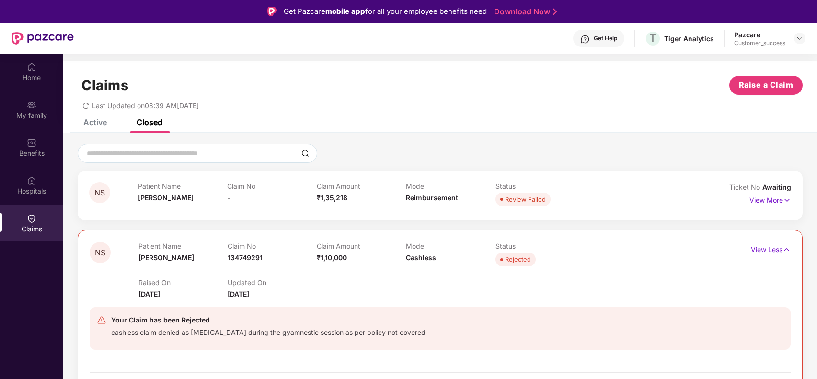 The image size is (817, 379). Describe the element at coordinates (86, 105) in the screenshot. I see `span: redo` at that location.